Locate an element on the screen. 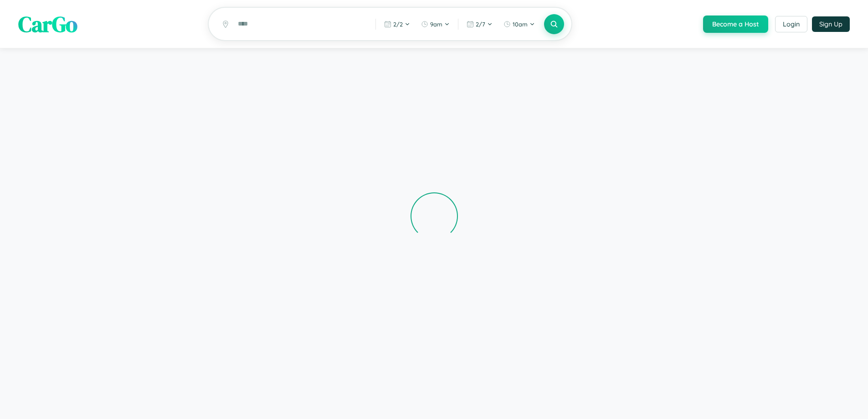 The image size is (868, 419). button: Become a Host is located at coordinates (735, 24).